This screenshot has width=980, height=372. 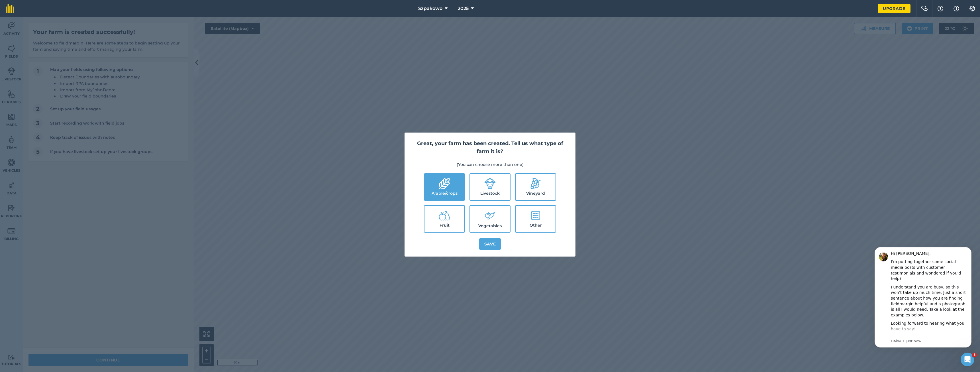 What do you see at coordinates (490, 147) in the screenshot?
I see `h2: Great, your farm has been created. Tell us what type of farm it is?` at bounding box center [490, 147].